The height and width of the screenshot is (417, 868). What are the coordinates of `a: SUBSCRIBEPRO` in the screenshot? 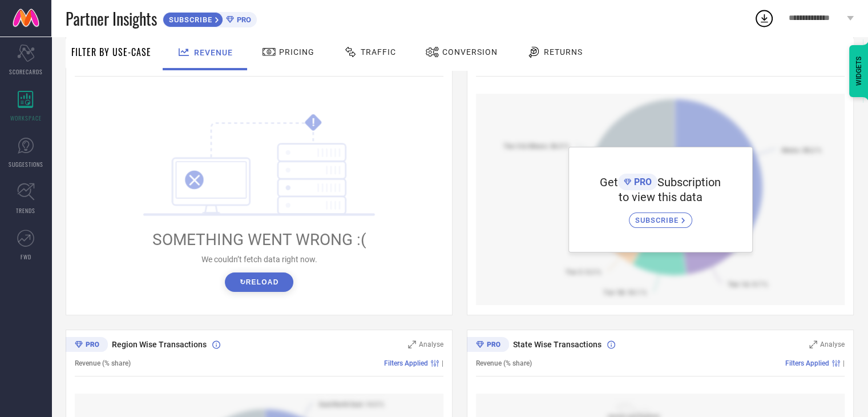 It's located at (210, 18).